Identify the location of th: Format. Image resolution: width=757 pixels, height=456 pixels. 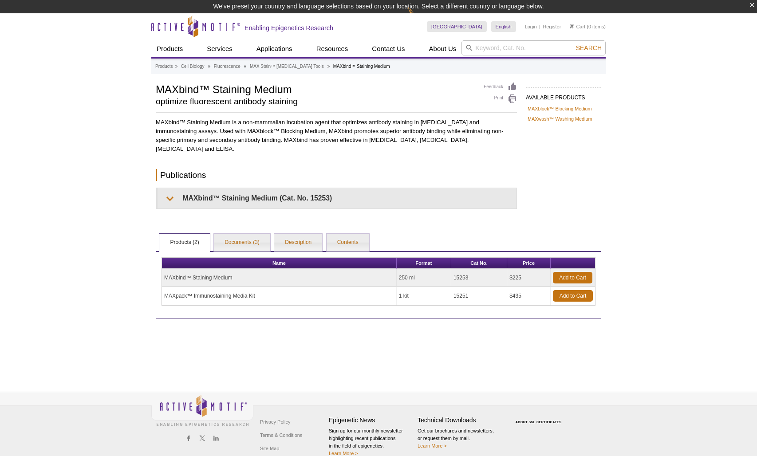
(424, 263).